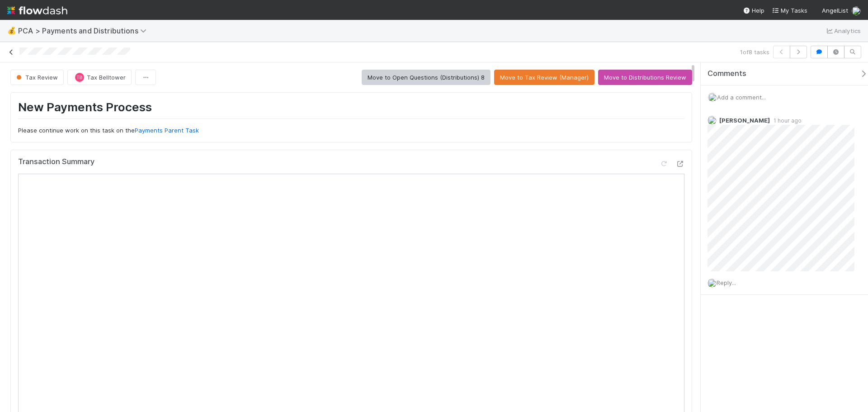 This screenshot has height=412, width=868. I want to click on span: 1 hour ago, so click(786, 121).